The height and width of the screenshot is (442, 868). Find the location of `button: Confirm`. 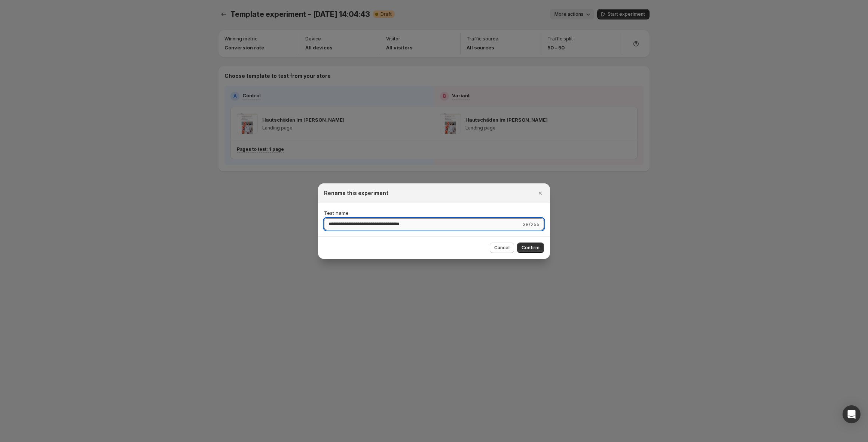

button: Confirm is located at coordinates (530, 248).